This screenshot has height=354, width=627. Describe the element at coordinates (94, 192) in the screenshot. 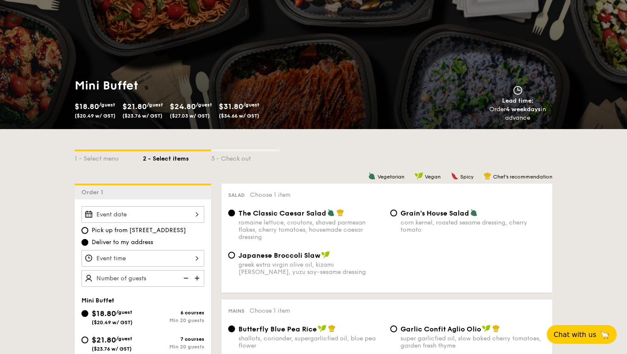

I see `span: Order 1` at that location.